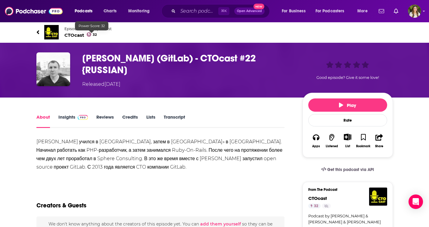 Image resolution: width=429 pixels, height=227 pixels. What do you see at coordinates (415, 11) in the screenshot?
I see `span: Logged in as lizchapa` at bounding box center [415, 11].